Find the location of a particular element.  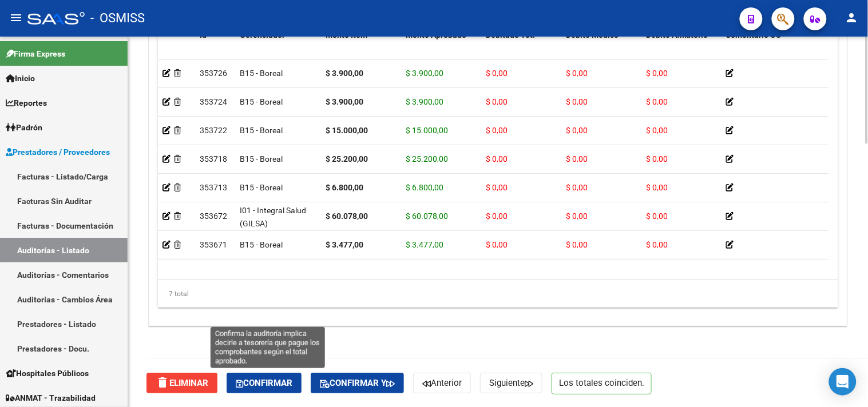

span: Hospitales Públicos is located at coordinates (47, 373).